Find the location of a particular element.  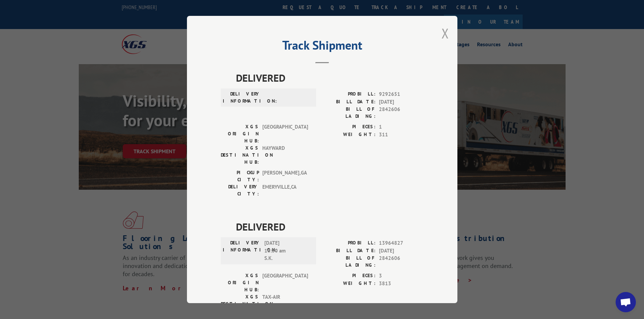

button: Close modal is located at coordinates (445, 33).